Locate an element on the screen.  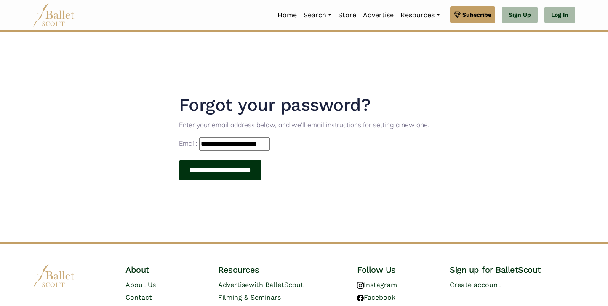
a: Create account is located at coordinates (475, 284).